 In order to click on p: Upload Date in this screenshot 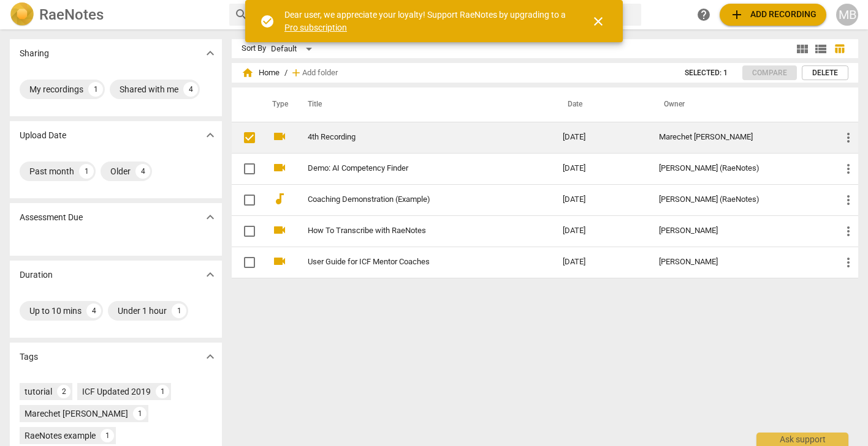, I will do `click(43, 136)`.